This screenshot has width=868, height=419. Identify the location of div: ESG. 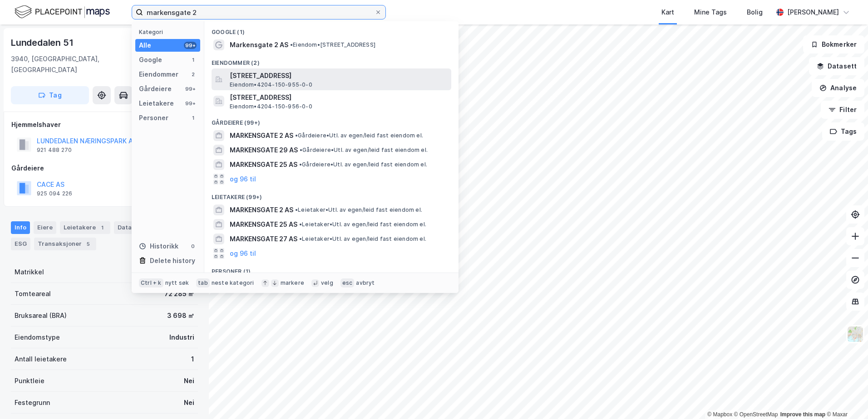
(20, 244).